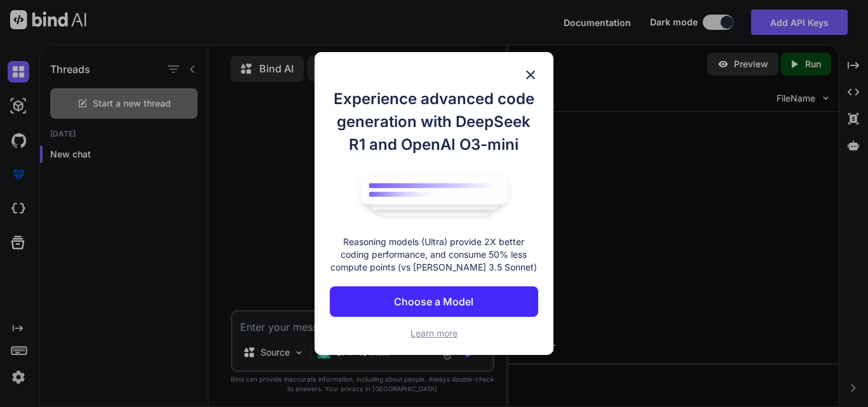 The height and width of the screenshot is (407, 868). Describe the element at coordinates (434, 122) in the screenshot. I see `h1: Experience advanced code generation with DeepSeek R1 and OpenAI O3-mini` at that location.